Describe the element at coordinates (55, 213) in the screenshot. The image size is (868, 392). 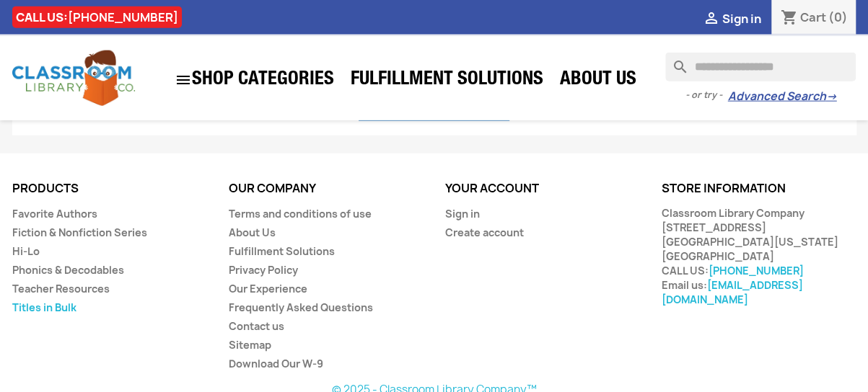
I see `a: Favorite Authors` at that location.